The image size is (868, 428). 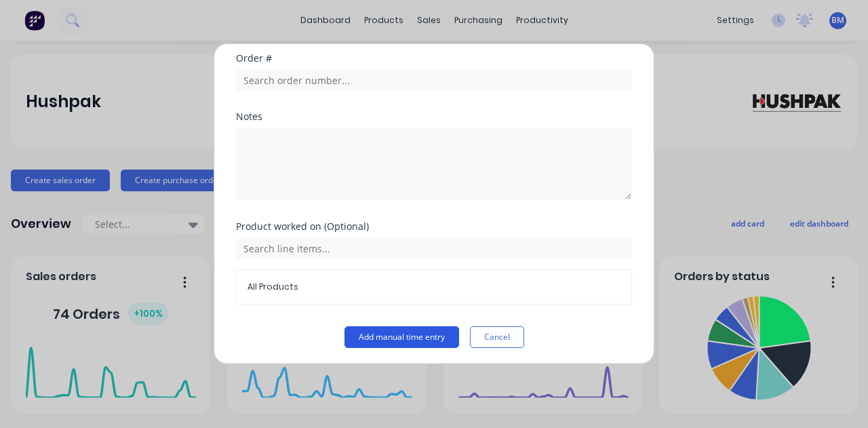 What do you see at coordinates (434, 226) in the screenshot?
I see `div: Product worked on (Optional)` at bounding box center [434, 226].